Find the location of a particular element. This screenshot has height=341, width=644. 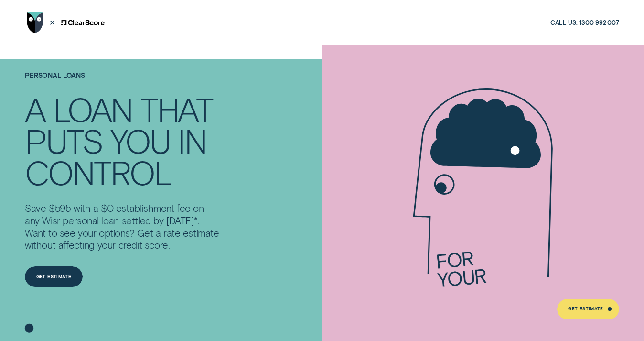

div: LOAN is located at coordinates (93, 108).